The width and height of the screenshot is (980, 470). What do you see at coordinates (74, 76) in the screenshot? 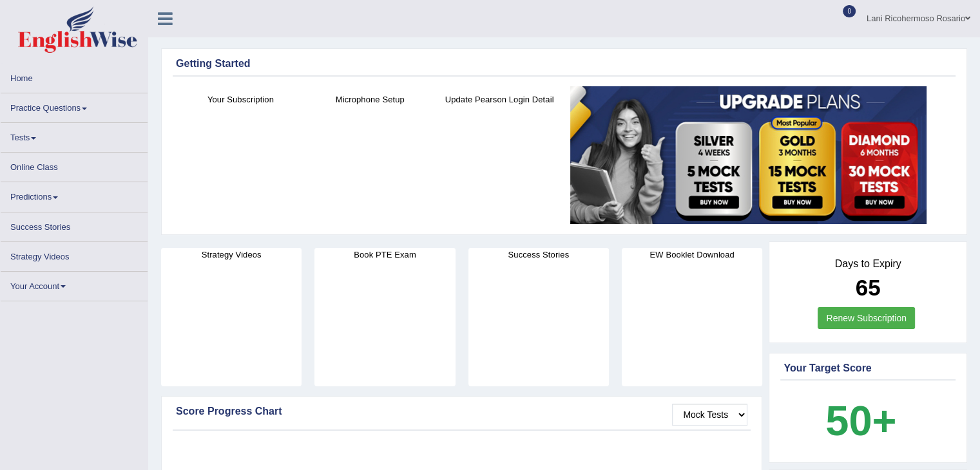
I see `a: Home` at bounding box center [74, 76].